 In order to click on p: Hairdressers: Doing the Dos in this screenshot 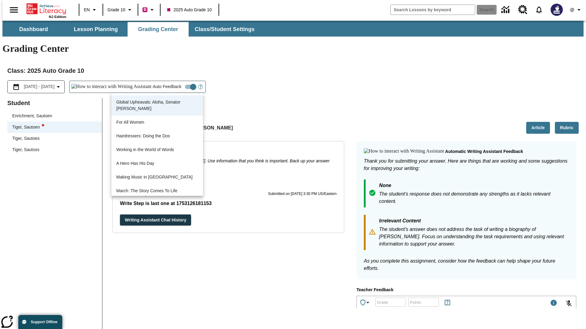, I will do `click(143, 136)`.